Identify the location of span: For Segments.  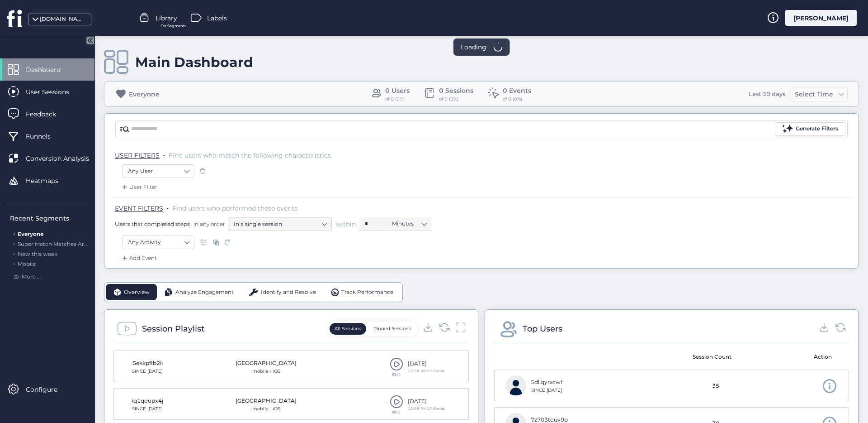
(173, 26).